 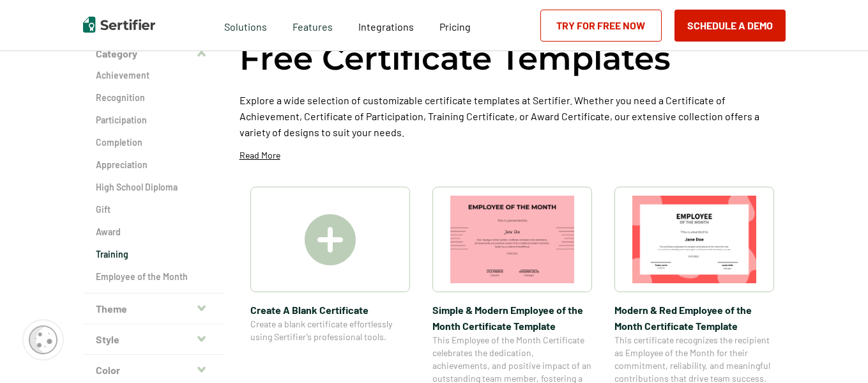 I want to click on button: Category, so click(x=153, y=54).